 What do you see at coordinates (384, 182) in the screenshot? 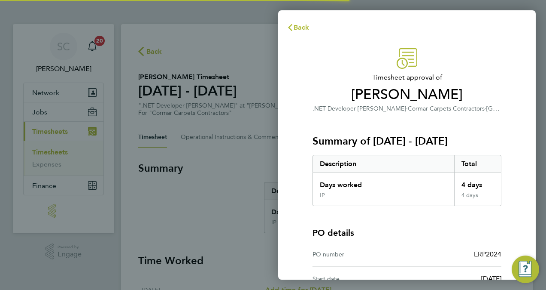
I see `div: Days worked` at bounding box center [384, 182].